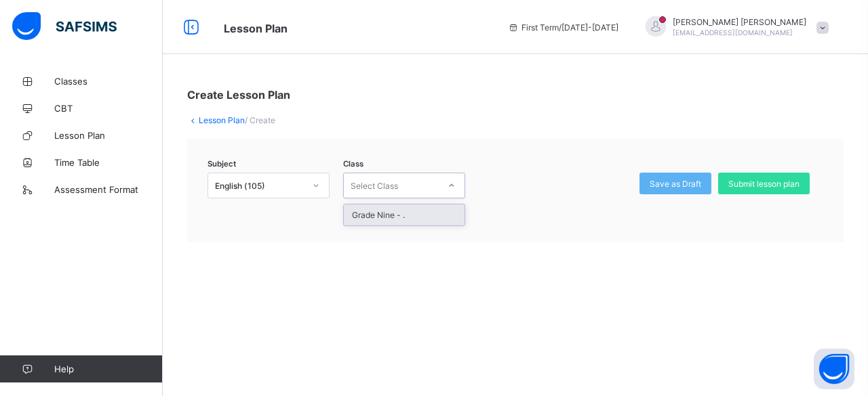 This screenshot has height=396, width=868. I want to click on span: Subject, so click(222, 164).